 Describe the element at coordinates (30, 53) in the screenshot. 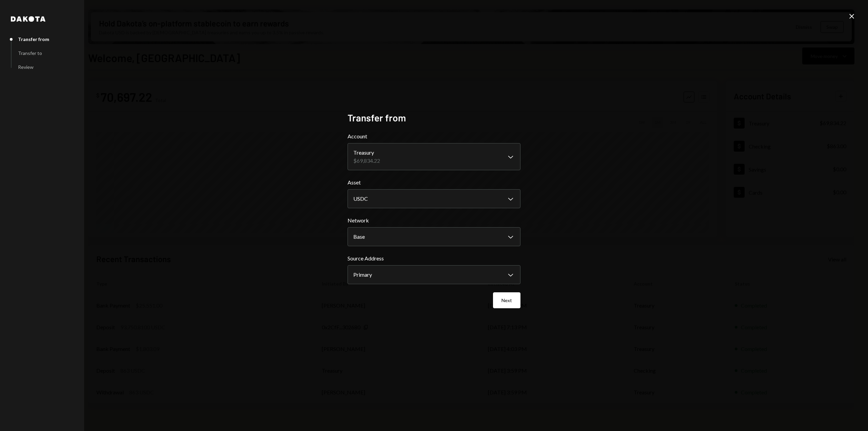

I see `div: Transfer to` at that location.